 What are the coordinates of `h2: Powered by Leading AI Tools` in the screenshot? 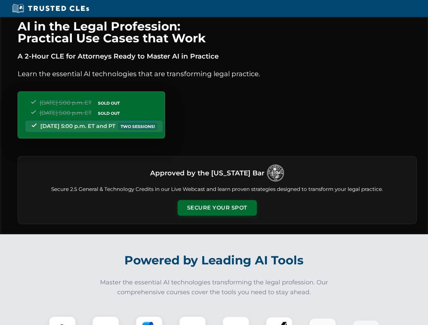 It's located at (214, 261).